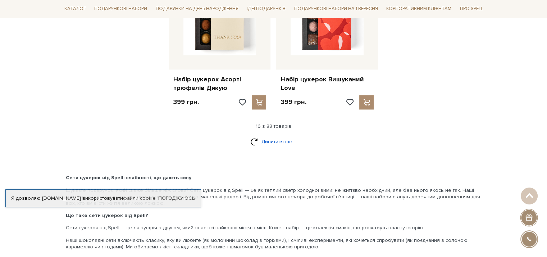 Image resolution: width=547 pixels, height=257 pixels. What do you see at coordinates (121, 9) in the screenshot?
I see `a: Подарункові набори` at bounding box center [121, 9].